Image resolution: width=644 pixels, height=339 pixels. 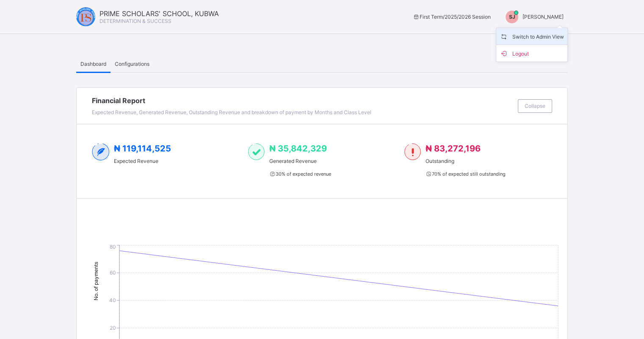 What do you see at coordinates (132, 64) in the screenshot?
I see `span: Configurations` at bounding box center [132, 64].